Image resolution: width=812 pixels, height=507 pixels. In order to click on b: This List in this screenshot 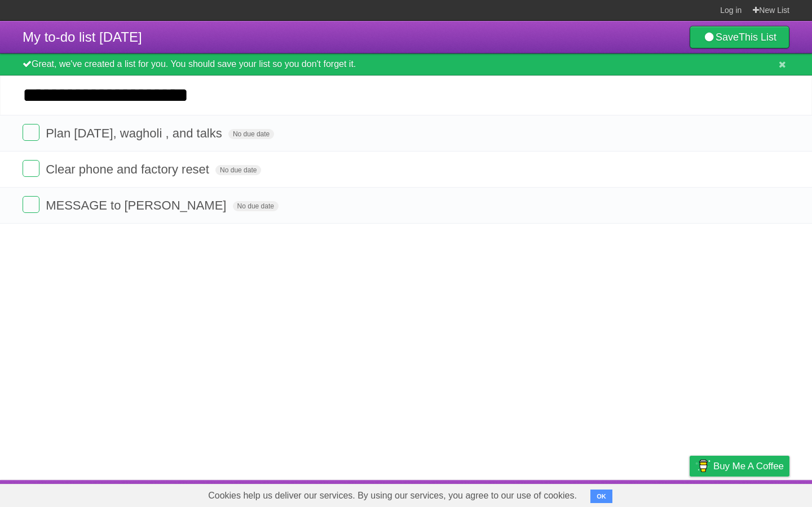, I will do `click(757, 37)`.